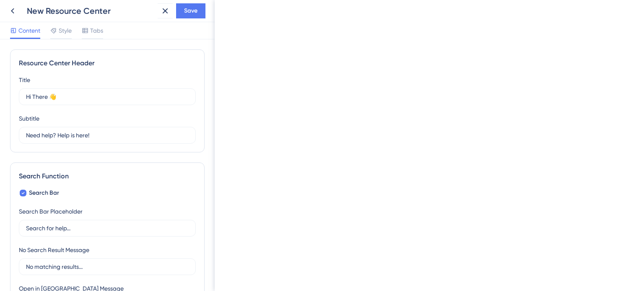 This screenshot has width=644, height=291. I want to click on input: Search for help..., so click(107, 229).